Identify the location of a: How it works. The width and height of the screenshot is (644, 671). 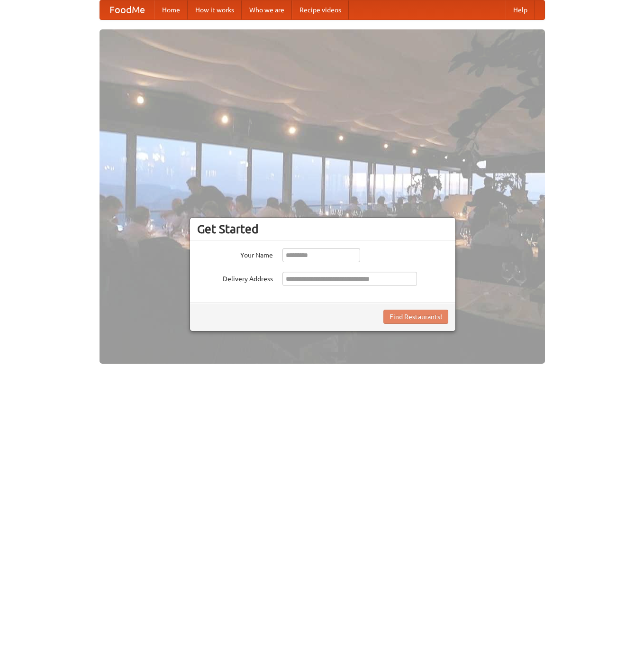
(215, 10).